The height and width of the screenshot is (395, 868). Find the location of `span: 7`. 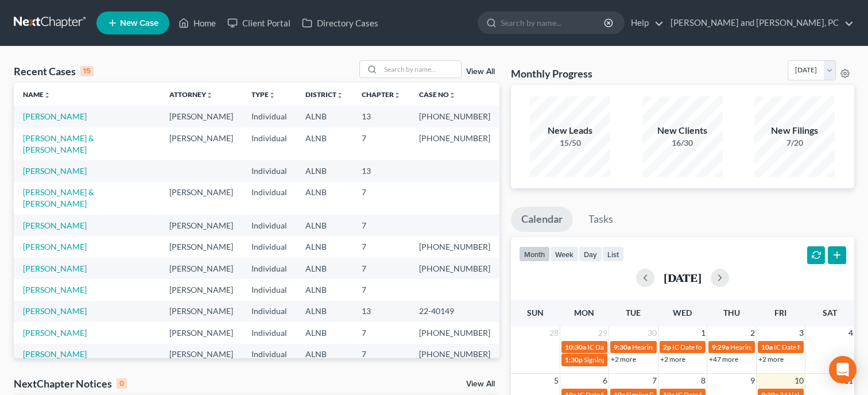

span: 7 is located at coordinates (654, 381).